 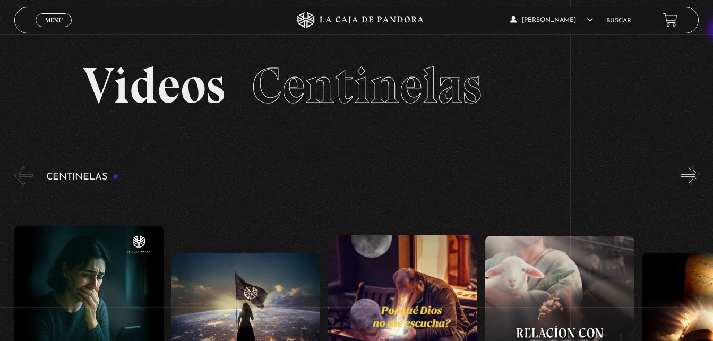 What do you see at coordinates (618, 21) in the screenshot?
I see `a: Buscar` at bounding box center [618, 21].